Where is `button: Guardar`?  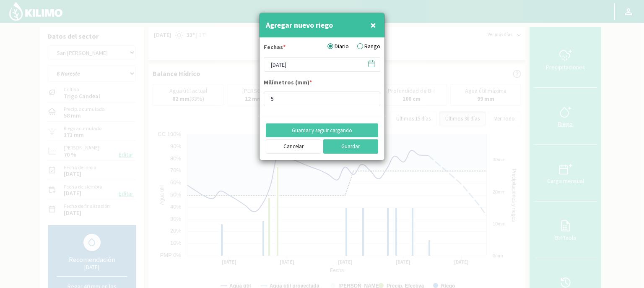
button: Guardar is located at coordinates (351, 147).